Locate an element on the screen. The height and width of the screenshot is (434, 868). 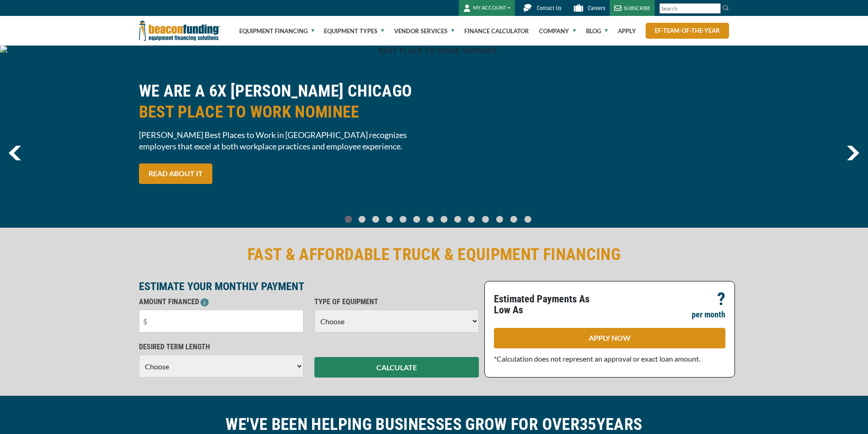
a: Go To Slide 8 is located at coordinates (458, 219).